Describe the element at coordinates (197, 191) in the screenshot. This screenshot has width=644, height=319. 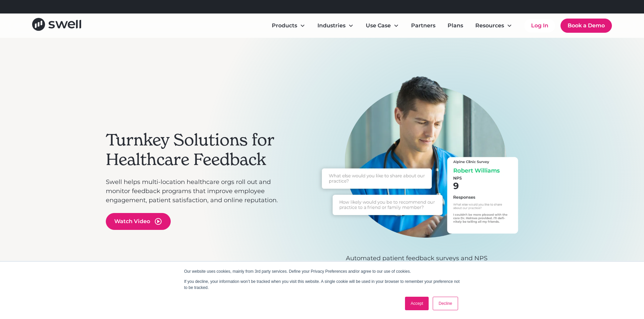
I see `p: Swell helps multi-location healthcare orgs roll out and monitor feedback programs that improve em...` at that location.